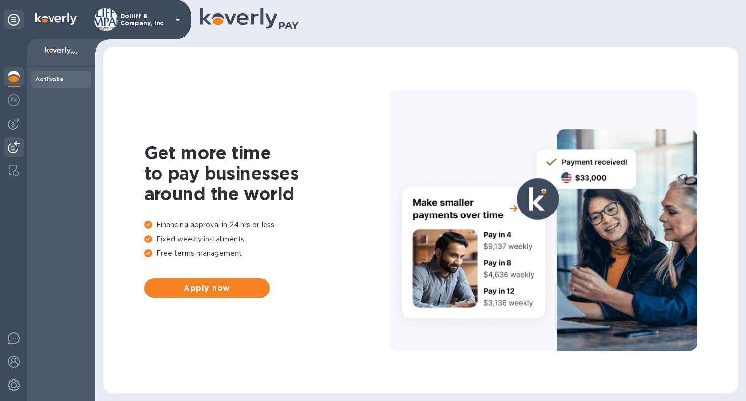 The width and height of the screenshot is (746, 401). Describe the element at coordinates (56, 19) in the screenshot. I see `img: Logo` at that location.